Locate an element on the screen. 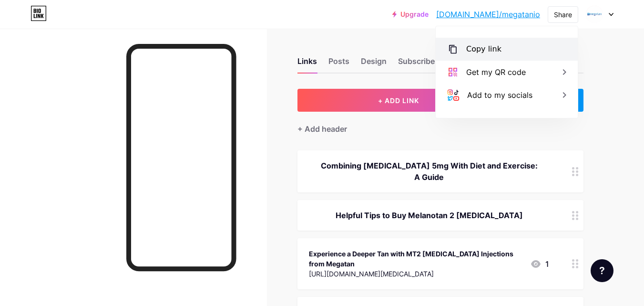 The height and width of the screenshot is (306, 644). div: Posts is located at coordinates (339, 64).